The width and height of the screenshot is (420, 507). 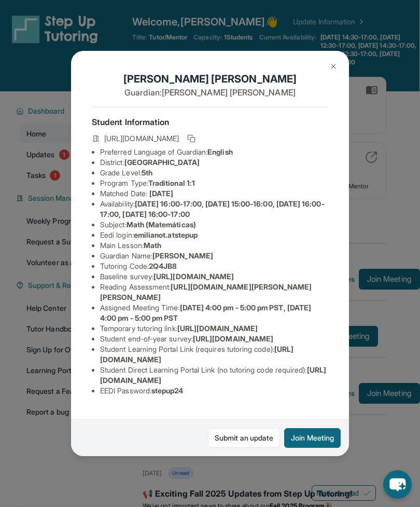 I want to click on li: Subject :, so click(x=214, y=224).